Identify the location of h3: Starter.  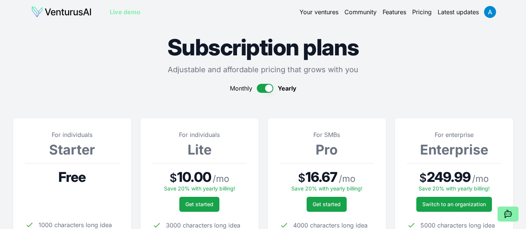
(72, 150).